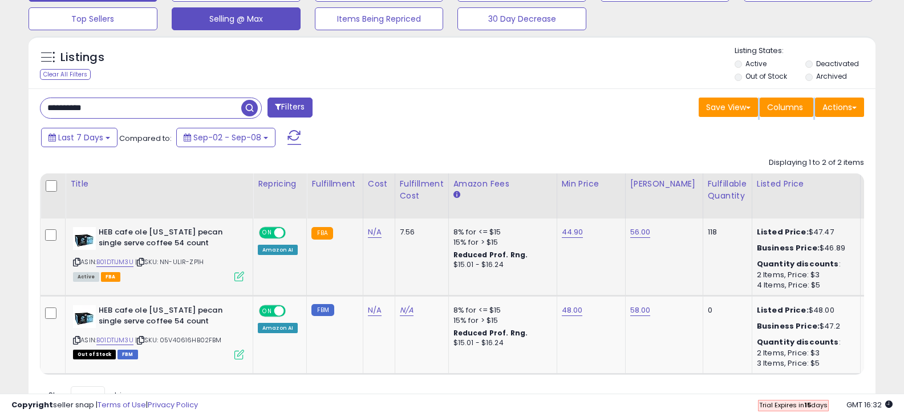 The image size is (904, 417). Describe the element at coordinates (90, 395) in the screenshot. I see `span: Show: entries` at that location.